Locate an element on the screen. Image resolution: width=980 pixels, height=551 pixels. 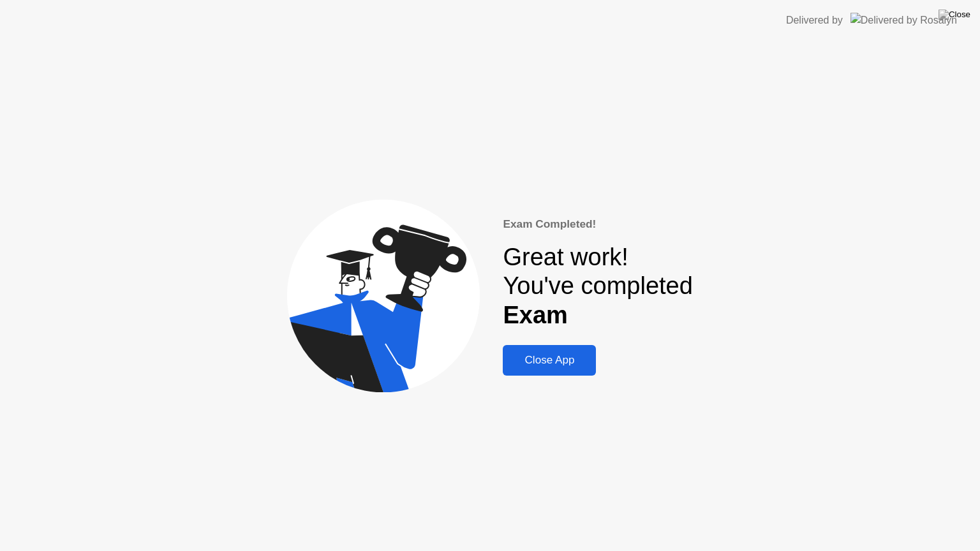
button: Close App is located at coordinates (549, 360).